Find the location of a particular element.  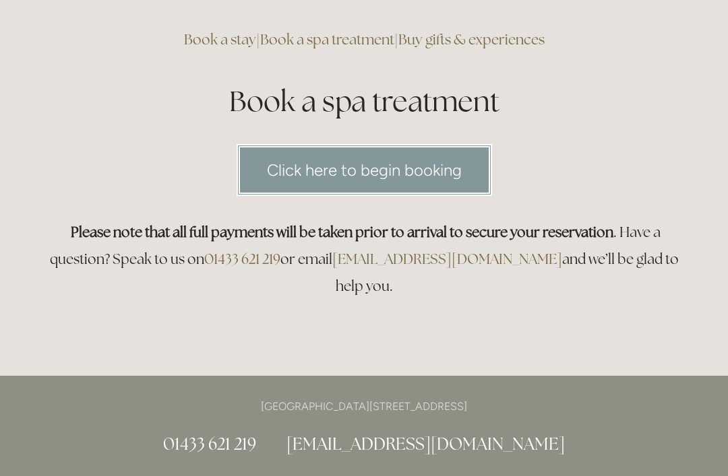

a: Book a spa treatment is located at coordinates (327, 39).